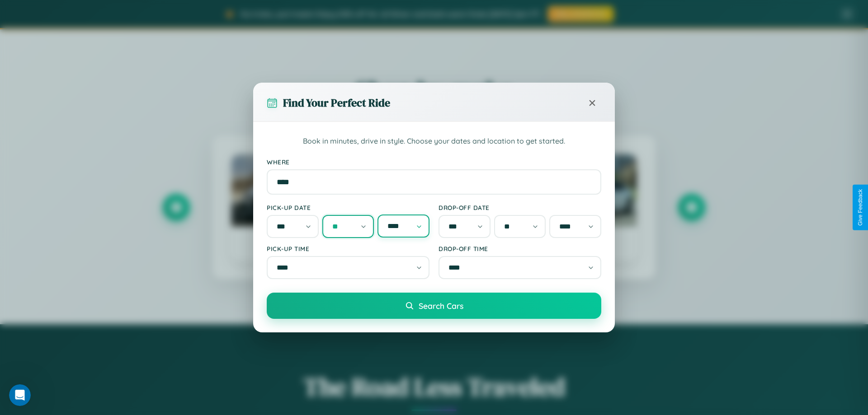 The width and height of the screenshot is (868, 415). I want to click on label: Where, so click(434, 162).